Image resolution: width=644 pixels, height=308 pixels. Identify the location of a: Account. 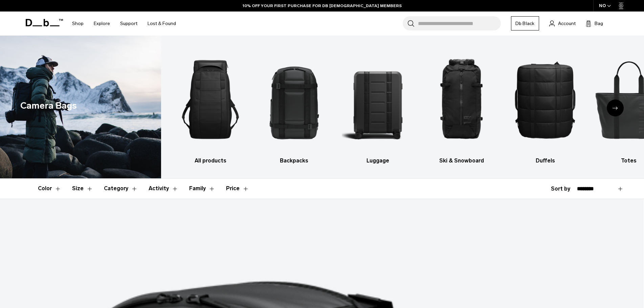
(562, 23).